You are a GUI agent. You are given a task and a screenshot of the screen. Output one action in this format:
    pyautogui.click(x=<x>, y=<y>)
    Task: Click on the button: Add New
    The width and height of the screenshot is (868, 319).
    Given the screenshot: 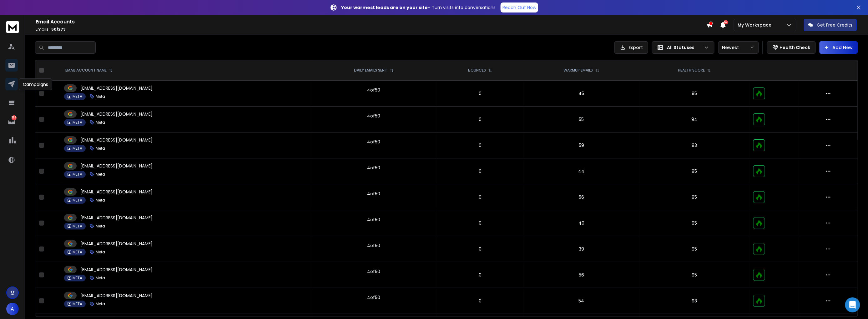 What is the action you would take?
    pyautogui.click(x=838, y=48)
    